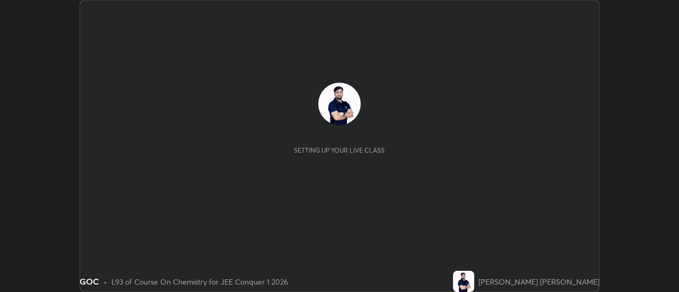 The width and height of the screenshot is (679, 292). Describe the element at coordinates (89, 282) in the screenshot. I see `div: GOC` at that location.